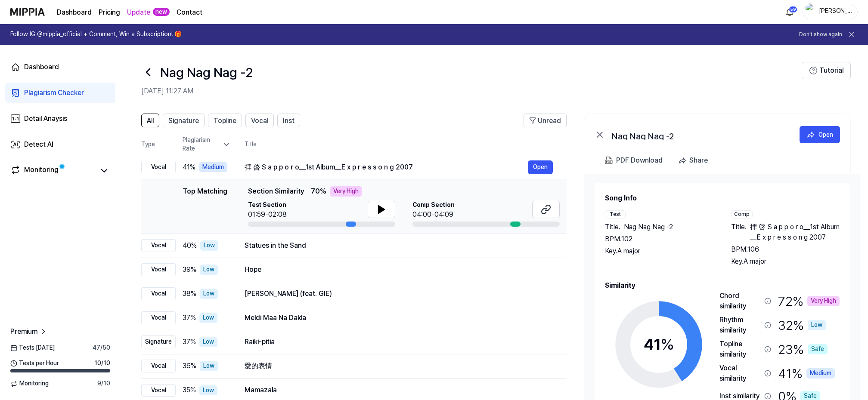  I want to click on button: Topline, so click(225, 121).